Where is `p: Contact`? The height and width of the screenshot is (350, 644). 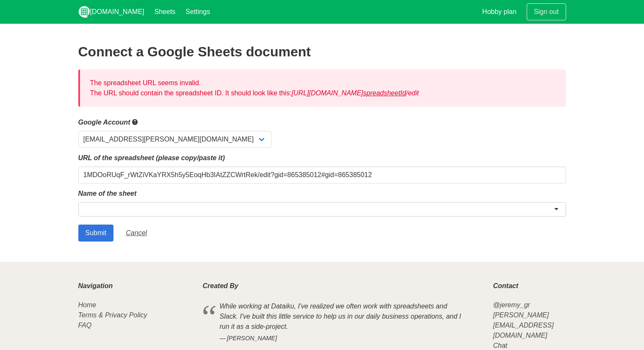
p: Contact is located at coordinates (529, 286).